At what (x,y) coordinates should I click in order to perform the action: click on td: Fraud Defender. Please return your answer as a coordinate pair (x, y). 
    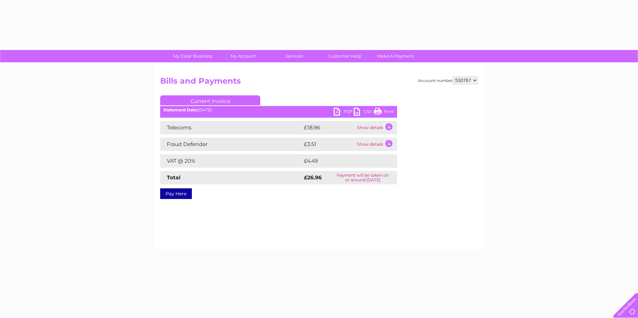
    Looking at the image, I should click on (231, 144).